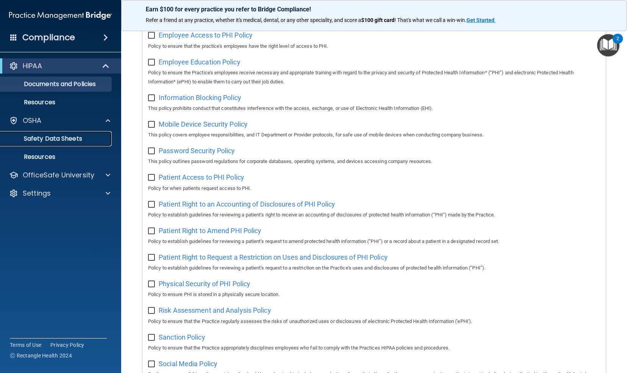 The height and width of the screenshot is (373, 627). I want to click on span: Risk Assessment and Analysis Policy, so click(215, 310).